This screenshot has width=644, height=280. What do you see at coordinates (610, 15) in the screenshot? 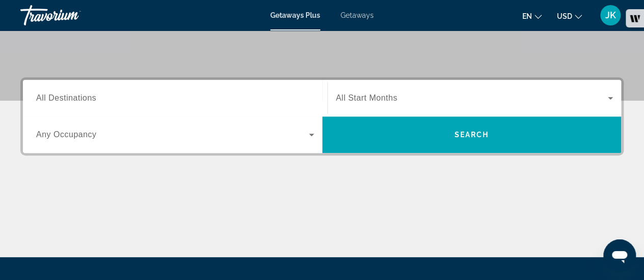
I see `span: JK` at bounding box center [610, 15].